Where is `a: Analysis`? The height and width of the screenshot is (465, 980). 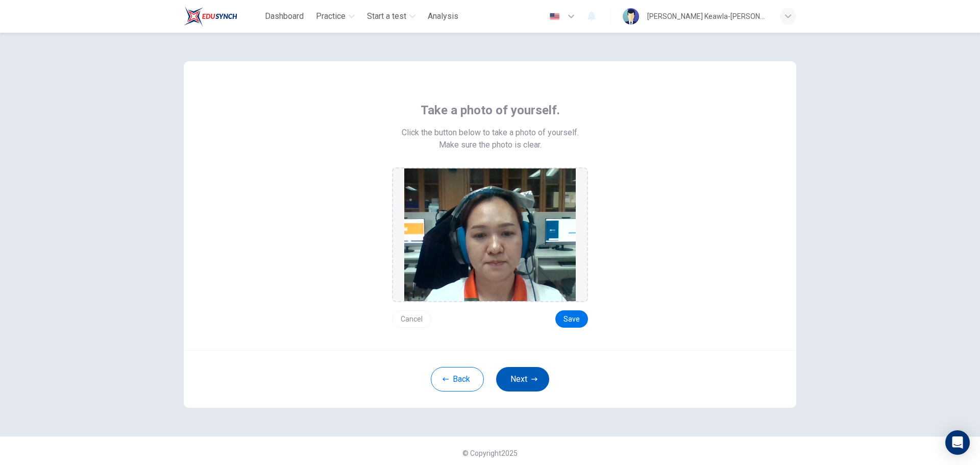 a: Analysis is located at coordinates (443, 16).